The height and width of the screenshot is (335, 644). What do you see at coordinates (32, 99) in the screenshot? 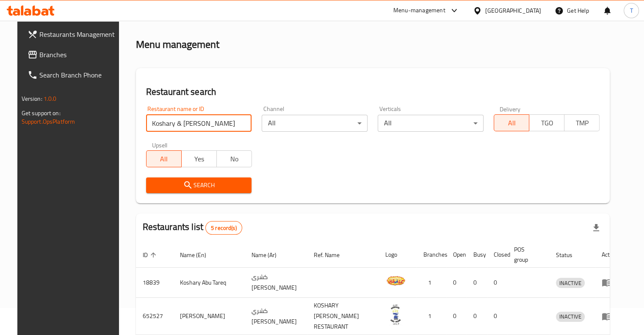
I see `span: Version:` at bounding box center [32, 99].